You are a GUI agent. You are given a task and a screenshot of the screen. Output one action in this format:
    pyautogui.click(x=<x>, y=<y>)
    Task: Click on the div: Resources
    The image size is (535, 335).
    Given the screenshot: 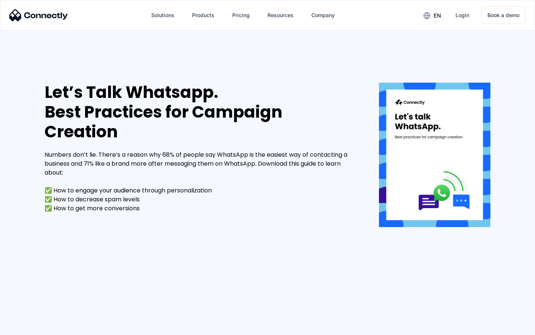 What is the action you would take?
    pyautogui.click(x=281, y=15)
    